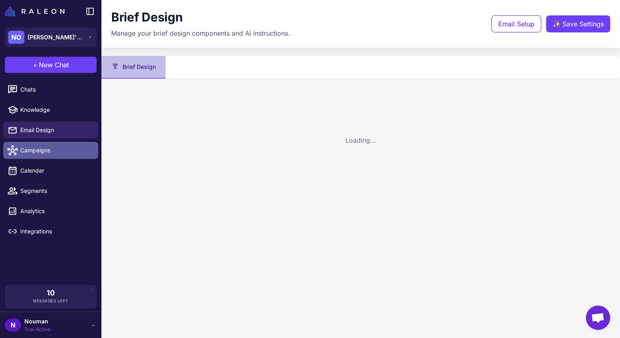  What do you see at coordinates (13, 325) in the screenshot?
I see `div: N` at bounding box center [13, 325].